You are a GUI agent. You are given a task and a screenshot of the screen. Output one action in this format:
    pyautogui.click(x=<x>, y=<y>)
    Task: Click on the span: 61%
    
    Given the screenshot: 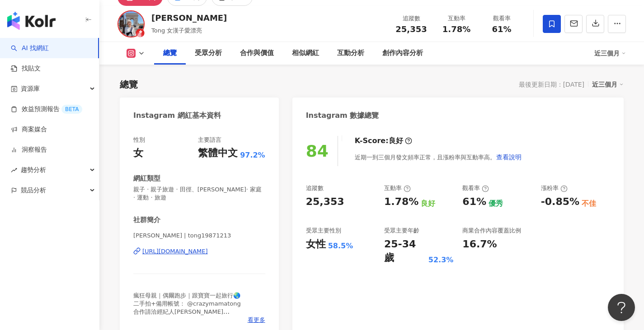 What is the action you would take?
    pyautogui.click(x=501, y=29)
    